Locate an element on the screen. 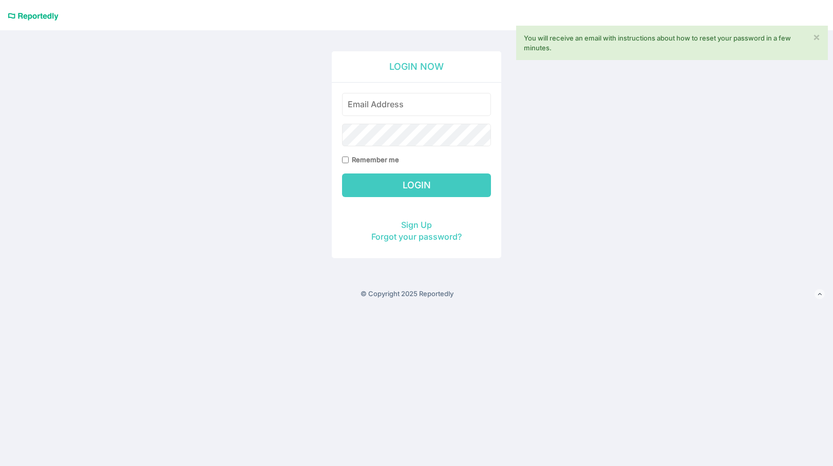 This screenshot has width=833, height=466. input: Email Address is located at coordinates (417, 104).